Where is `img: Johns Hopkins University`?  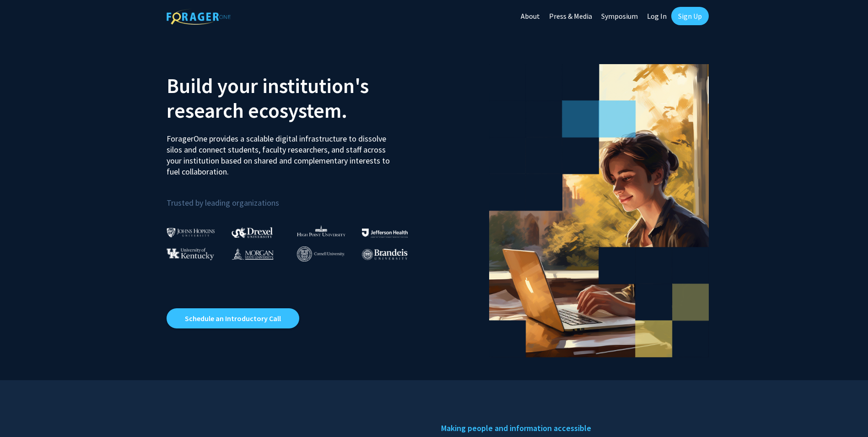 img: Johns Hopkins University is located at coordinates (191, 232).